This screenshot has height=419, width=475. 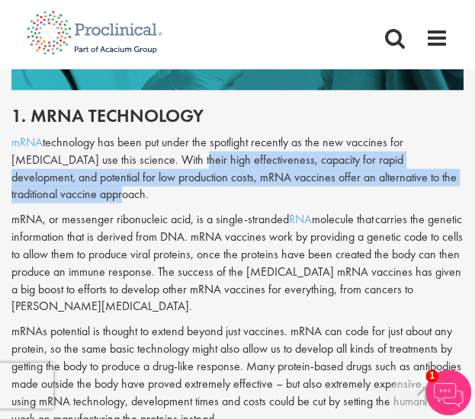 What do you see at coordinates (237, 116) in the screenshot?
I see `h2: 1. mRNA technology` at bounding box center [237, 116].